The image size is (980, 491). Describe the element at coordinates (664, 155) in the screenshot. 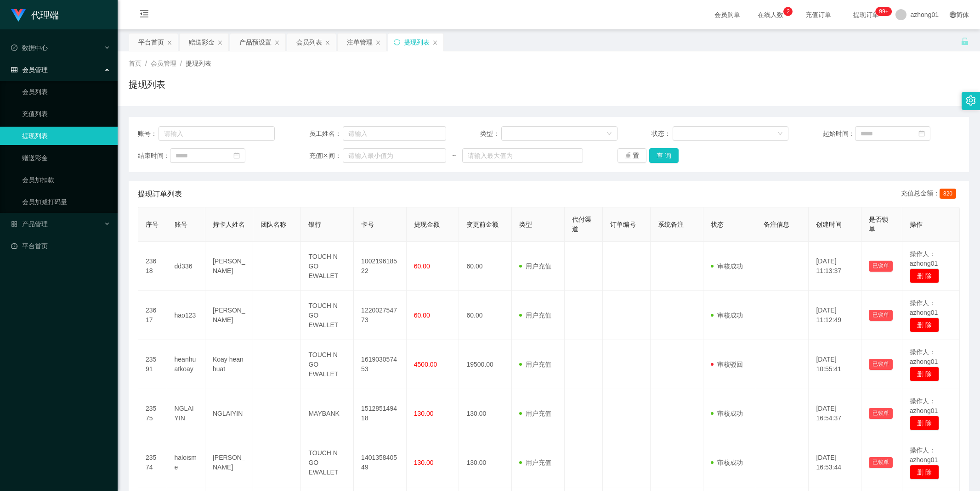

I see `button: 查 询` at that location.